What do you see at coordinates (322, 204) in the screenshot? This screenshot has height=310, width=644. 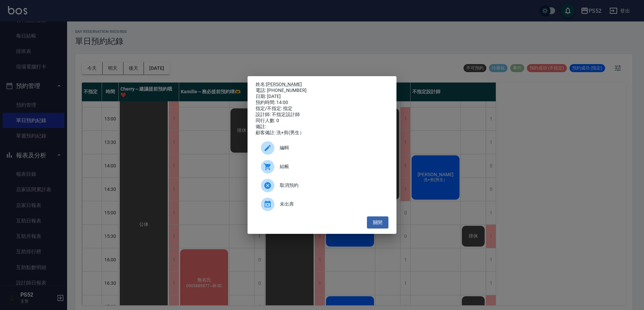 I see `div: 未出席` at bounding box center [322, 204].